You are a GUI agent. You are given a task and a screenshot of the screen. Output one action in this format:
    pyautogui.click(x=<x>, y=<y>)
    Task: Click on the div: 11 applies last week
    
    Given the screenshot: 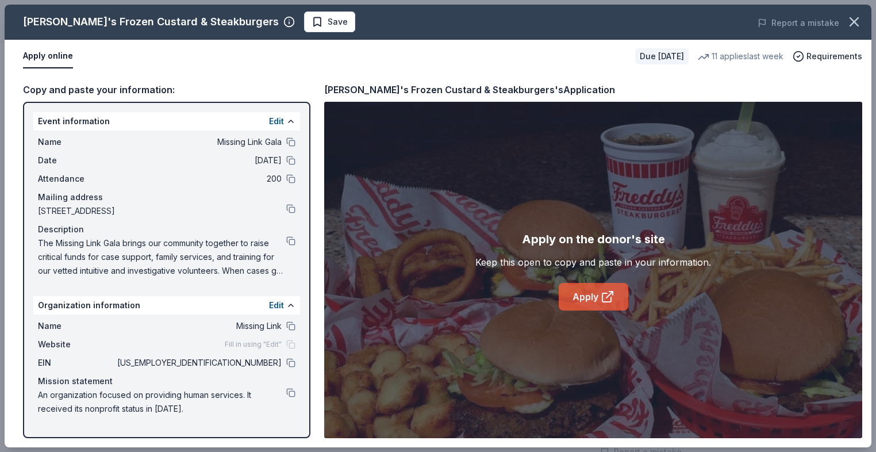 What is the action you would take?
    pyautogui.click(x=740, y=56)
    